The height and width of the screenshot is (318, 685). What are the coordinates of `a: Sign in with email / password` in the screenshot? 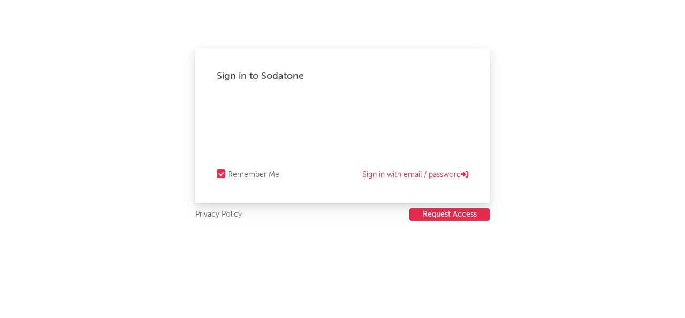 It's located at (416, 175).